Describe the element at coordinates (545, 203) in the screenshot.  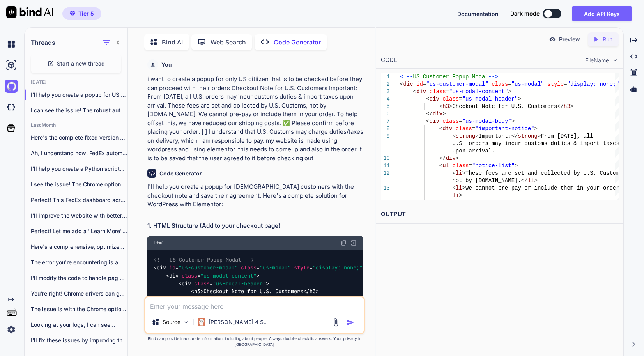
I see `span: To help offset this, we have reduced our shipping` at that location.